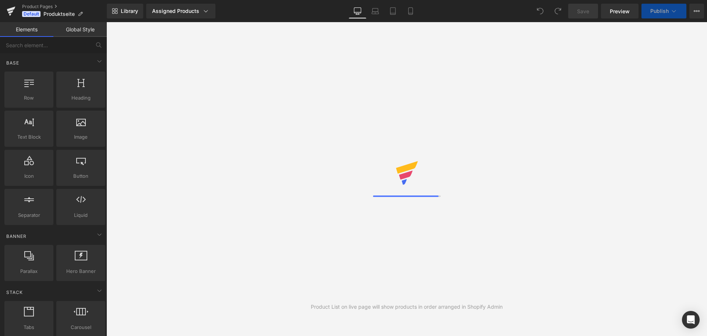 The image size is (707, 336). I want to click on span: Save, so click(583, 11).